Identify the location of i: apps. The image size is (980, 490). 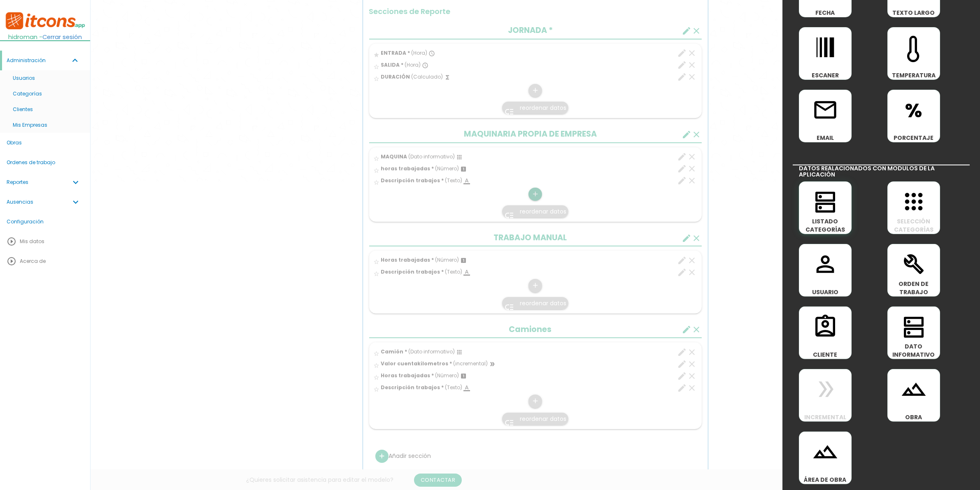
(914, 202).